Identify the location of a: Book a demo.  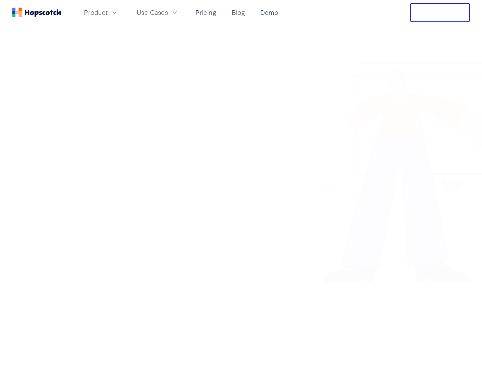
(123, 213).